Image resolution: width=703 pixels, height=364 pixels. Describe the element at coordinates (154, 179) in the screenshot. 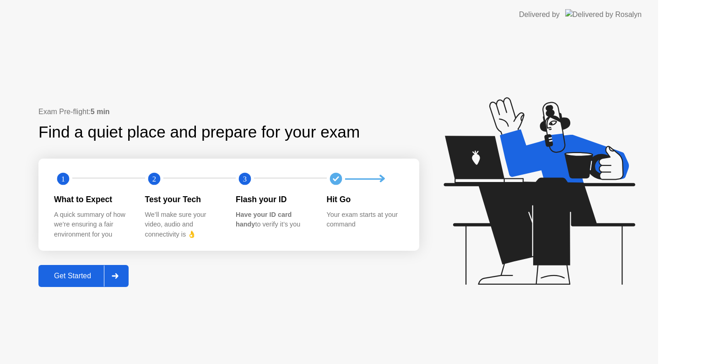

I see `text: 2` at that location.